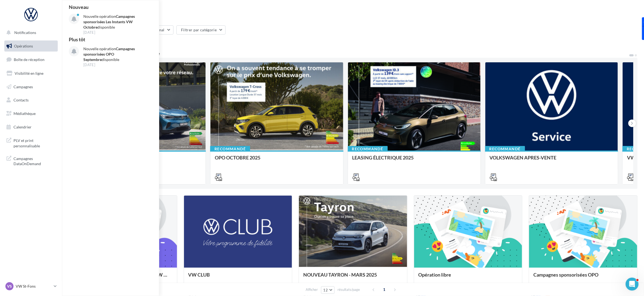  Describe the element at coordinates (238, 277) in the screenshot. I see `div: VW CLUB` at that location.